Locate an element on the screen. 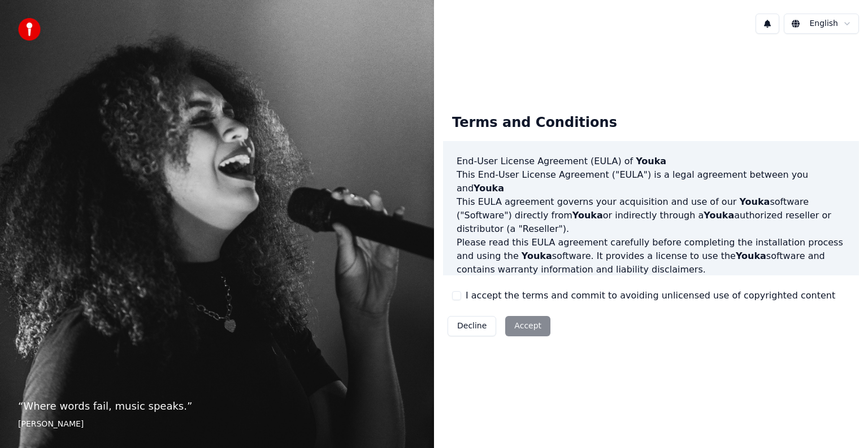 The image size is (868, 448). button: Decline is located at coordinates (472, 326).